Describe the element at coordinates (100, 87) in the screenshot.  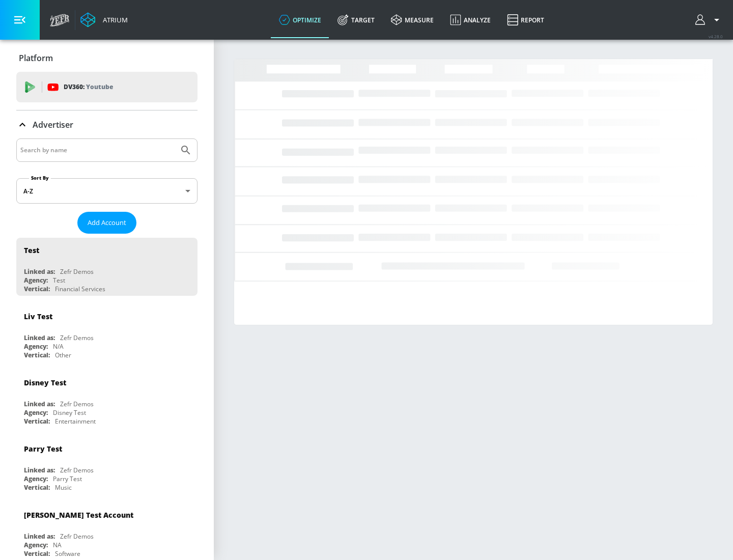
I see `p: Youtube` at that location.